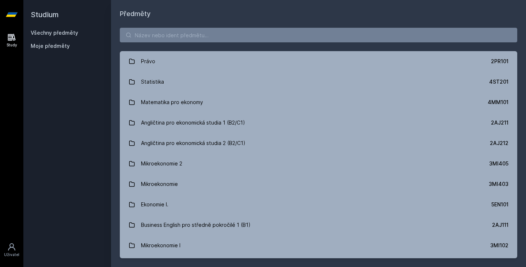 This screenshot has height=267, width=526. Describe the element at coordinates (319, 82) in the screenshot. I see `a: Statistika 4ST201` at that location.